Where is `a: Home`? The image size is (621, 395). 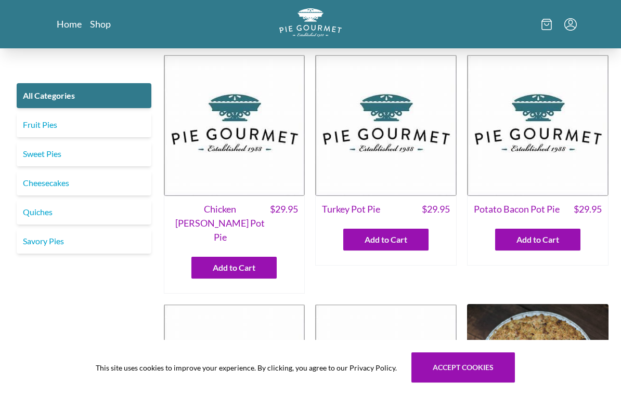 a: Home is located at coordinates (69, 24).